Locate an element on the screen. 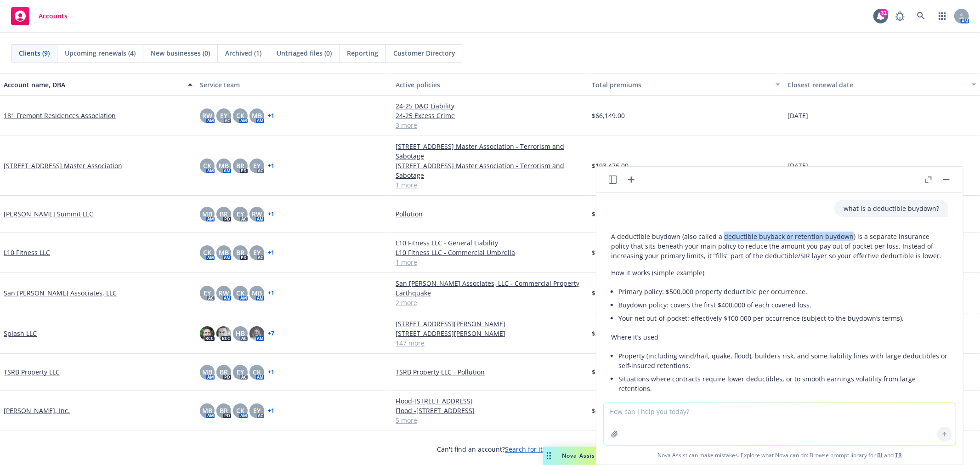 This screenshot has width=980, height=465. li: Property (including wind/hail, quake, flood), builders risk, and some liability lines with large ... is located at coordinates (783, 361).